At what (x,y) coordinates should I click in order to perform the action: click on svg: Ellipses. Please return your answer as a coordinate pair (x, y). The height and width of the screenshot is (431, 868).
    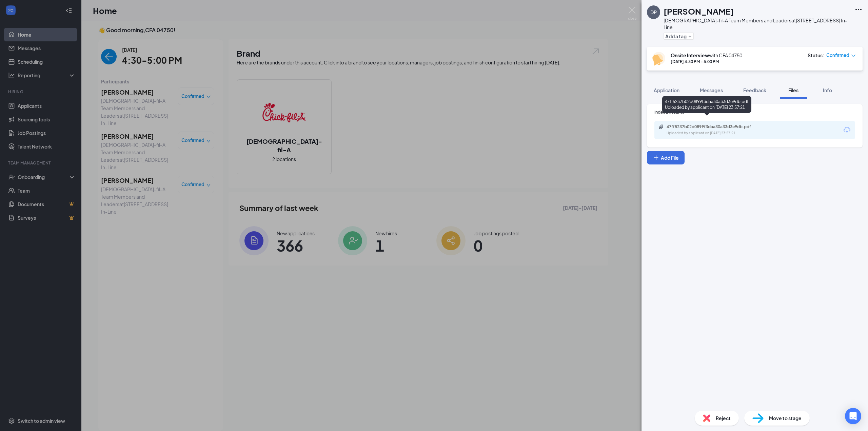
    Looking at the image, I should click on (858, 10).